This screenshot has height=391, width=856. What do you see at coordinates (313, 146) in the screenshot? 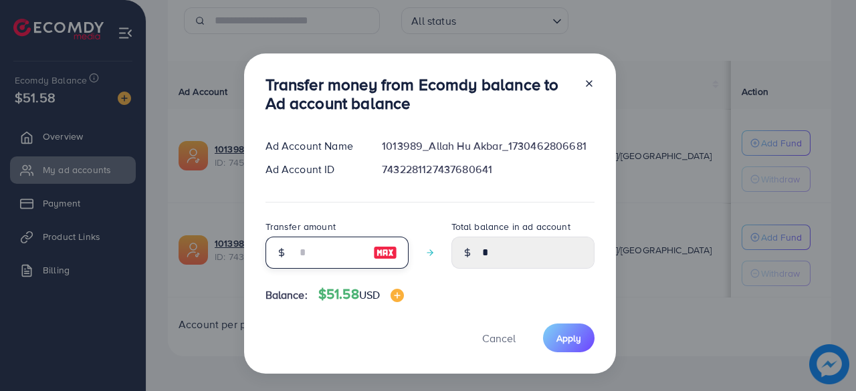
I see `div: Ad Account Name` at bounding box center [313, 146].